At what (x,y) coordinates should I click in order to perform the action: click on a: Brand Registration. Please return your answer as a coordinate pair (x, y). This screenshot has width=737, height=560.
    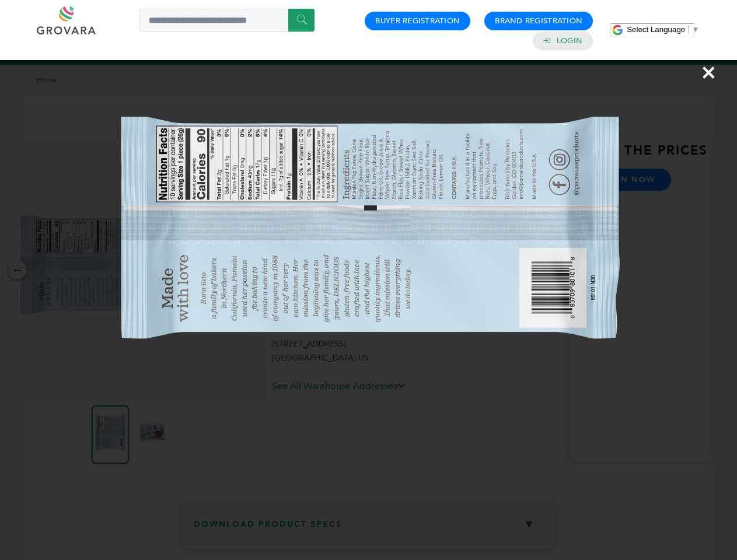
    Looking at the image, I should click on (538, 21).